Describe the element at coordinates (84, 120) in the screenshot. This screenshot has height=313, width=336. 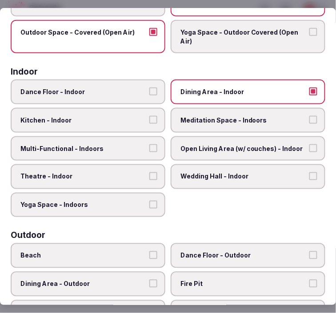
I see `span: Kitchen - Indoor` at that location.